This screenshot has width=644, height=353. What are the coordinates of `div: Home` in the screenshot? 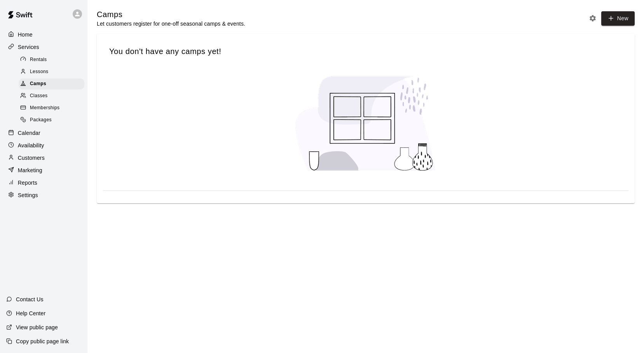 It's located at (44, 35).